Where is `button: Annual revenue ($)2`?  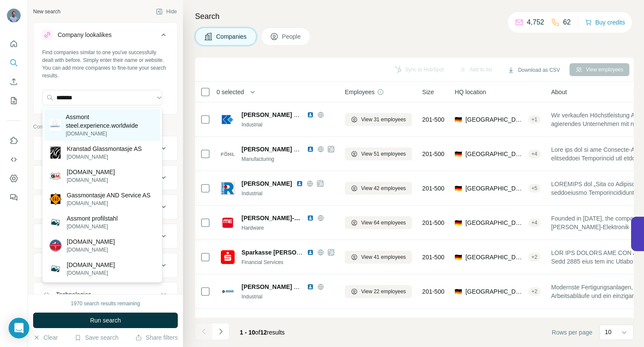 button: Annual revenue ($)2 is located at coordinates (105, 236).